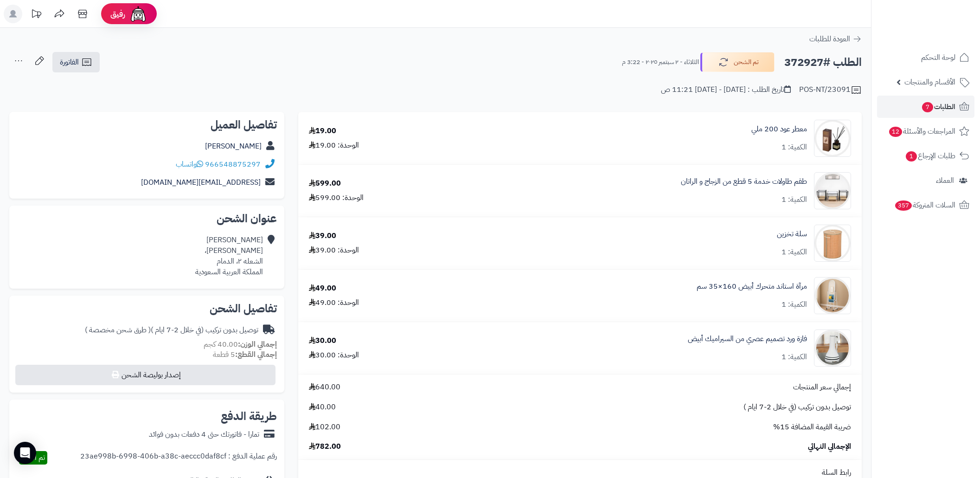 This screenshot has height=478, width=980. I want to click on span: 102.00, so click(325, 426).